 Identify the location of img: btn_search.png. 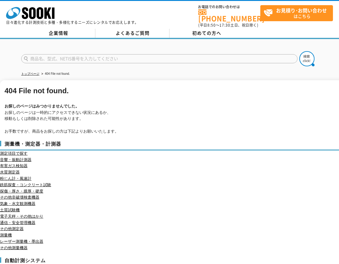
(307, 59).